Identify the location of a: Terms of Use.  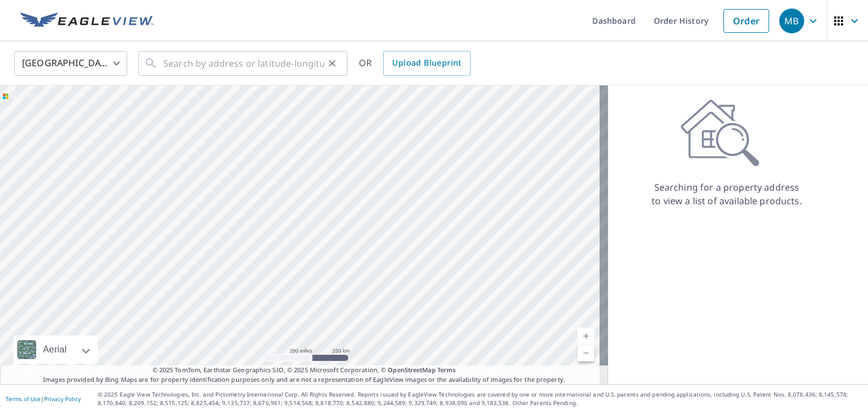
(23, 398).